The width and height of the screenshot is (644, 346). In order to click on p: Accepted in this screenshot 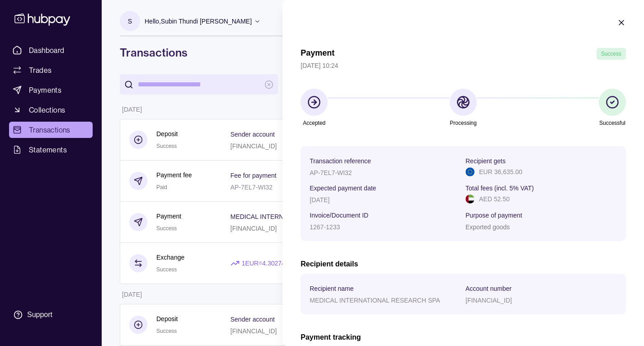, I will do `click(314, 123)`.